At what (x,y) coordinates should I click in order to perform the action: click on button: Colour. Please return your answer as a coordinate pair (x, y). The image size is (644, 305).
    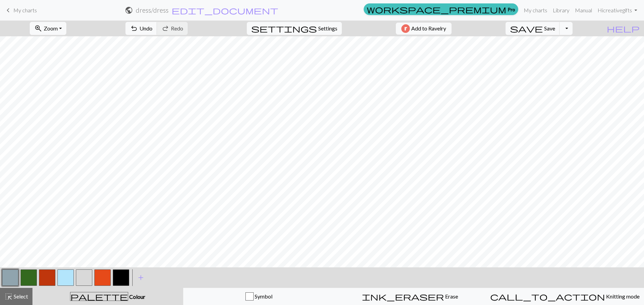
    Looking at the image, I should click on (108, 297).